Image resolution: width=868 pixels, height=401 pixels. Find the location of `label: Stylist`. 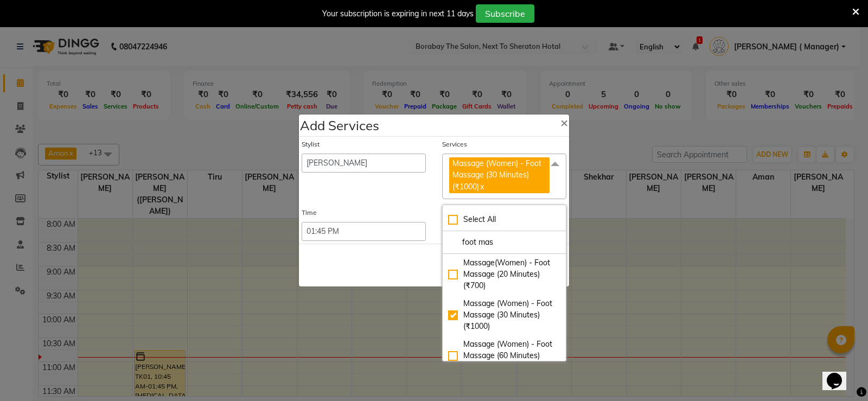

label: Stylist is located at coordinates (310, 145).